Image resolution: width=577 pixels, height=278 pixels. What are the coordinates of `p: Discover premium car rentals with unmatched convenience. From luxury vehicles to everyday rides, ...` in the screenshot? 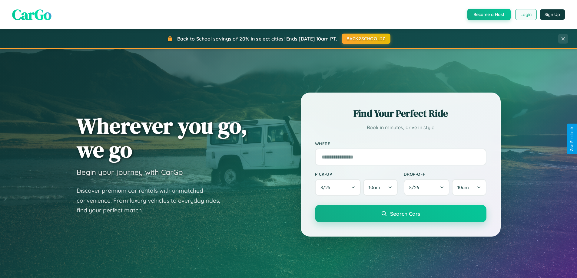 It's located at (152, 201).